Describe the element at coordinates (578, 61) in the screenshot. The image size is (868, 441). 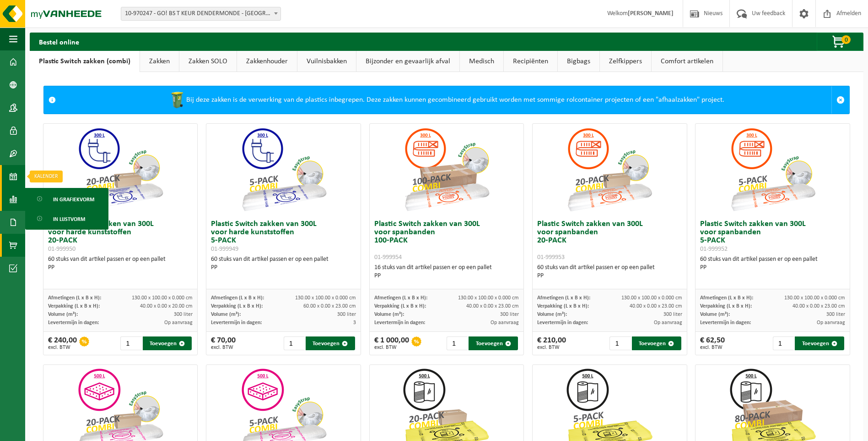
I see `a: Bigbags` at that location.